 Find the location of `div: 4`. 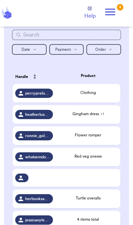

div: 4 is located at coordinates (120, 7).